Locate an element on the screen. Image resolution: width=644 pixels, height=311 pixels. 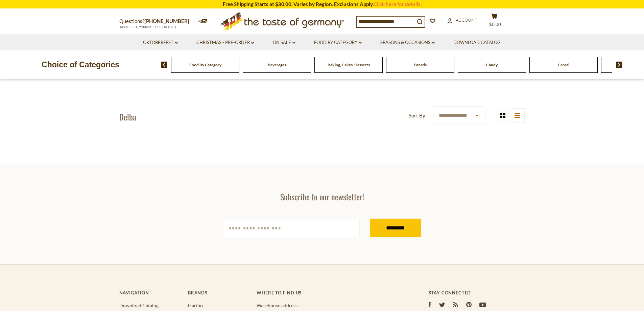
img: previous arrow is located at coordinates (164, 65).